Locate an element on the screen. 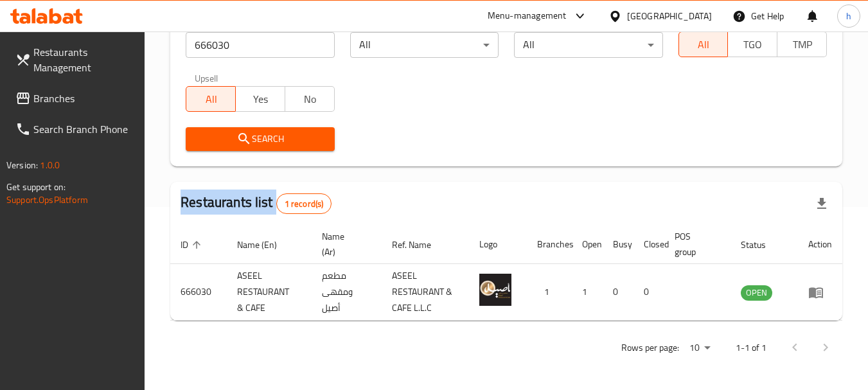 The image size is (868, 390). span: Status is located at coordinates (762, 245).